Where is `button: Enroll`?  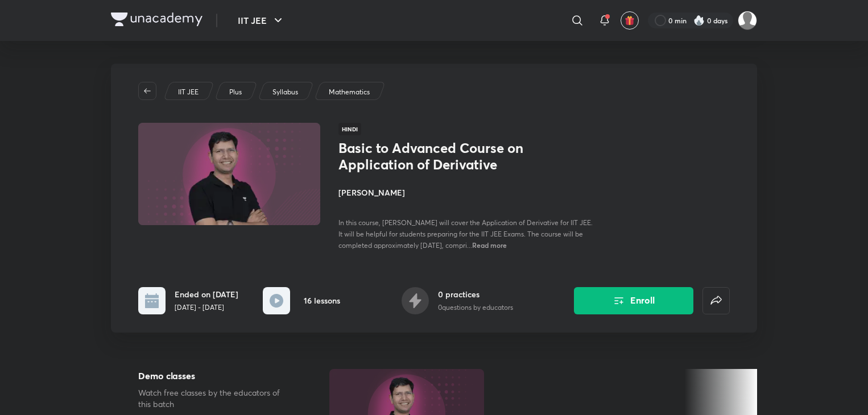 button: Enroll is located at coordinates (634, 301).